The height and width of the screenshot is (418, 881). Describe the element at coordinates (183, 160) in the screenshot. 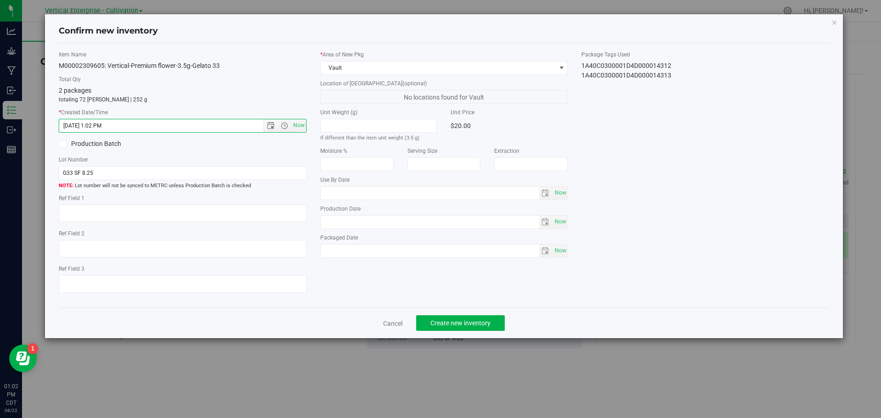

I see `label: Lot Number` at that location.